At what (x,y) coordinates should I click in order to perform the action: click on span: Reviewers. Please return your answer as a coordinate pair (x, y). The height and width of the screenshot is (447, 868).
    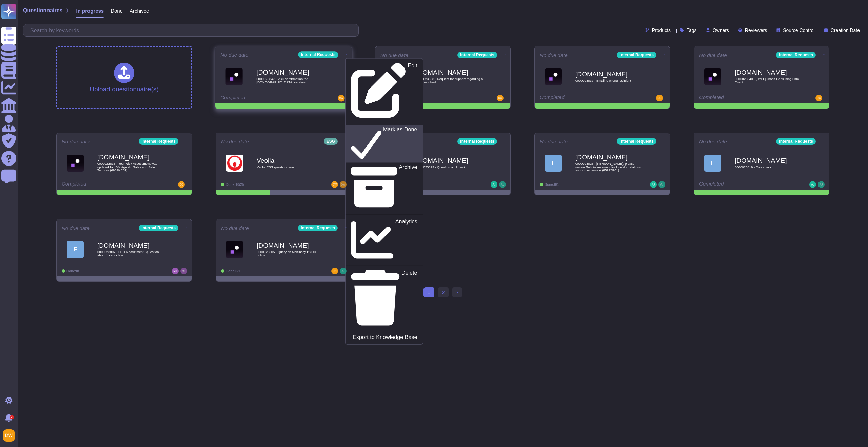
    Looking at the image, I should click on (756, 30).